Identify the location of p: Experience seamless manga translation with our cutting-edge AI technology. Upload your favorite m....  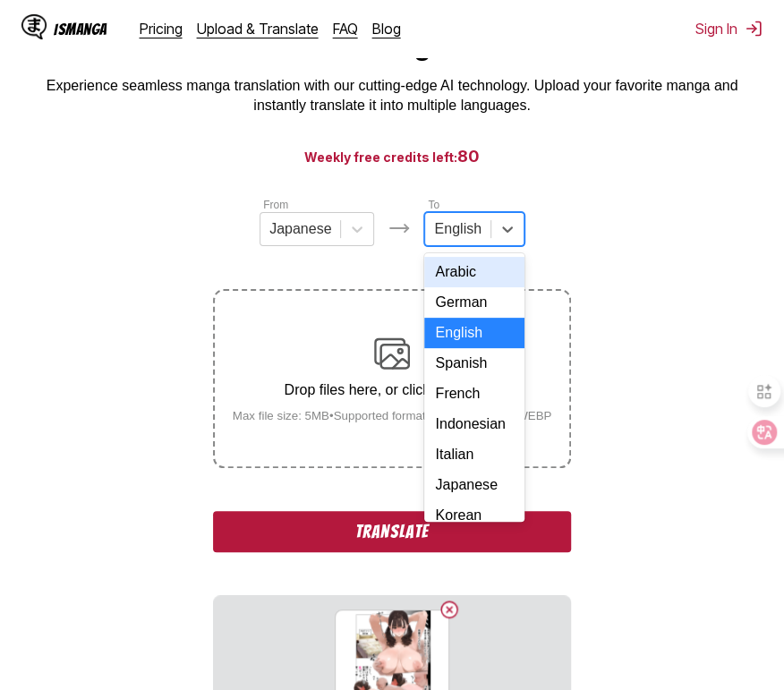
(392, 96).